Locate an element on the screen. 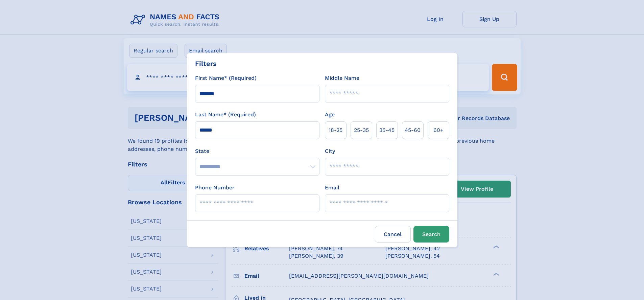 This screenshot has width=644, height=300. span: 45‑60 is located at coordinates (413, 130).